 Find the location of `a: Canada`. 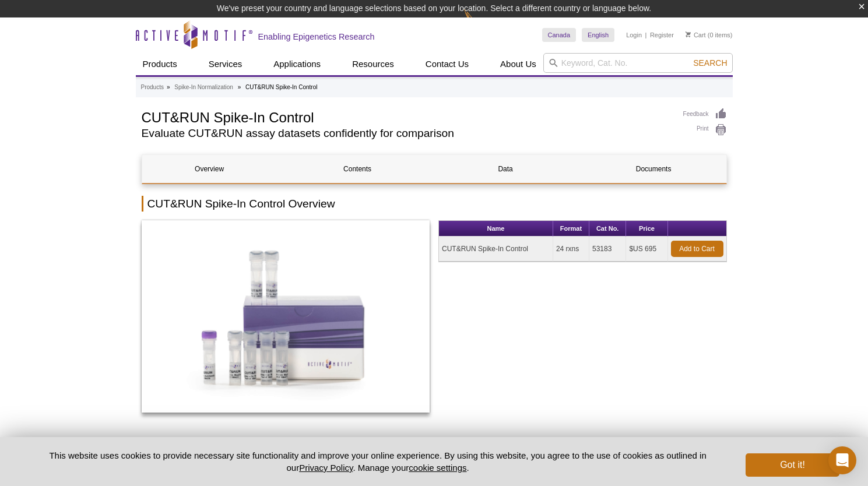

a: Canada is located at coordinates (559, 35).